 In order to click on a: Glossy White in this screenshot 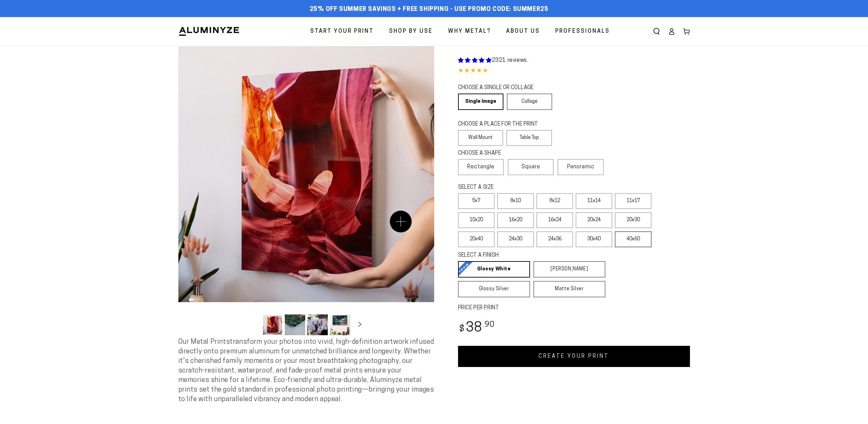, I will do `click(494, 269)`.